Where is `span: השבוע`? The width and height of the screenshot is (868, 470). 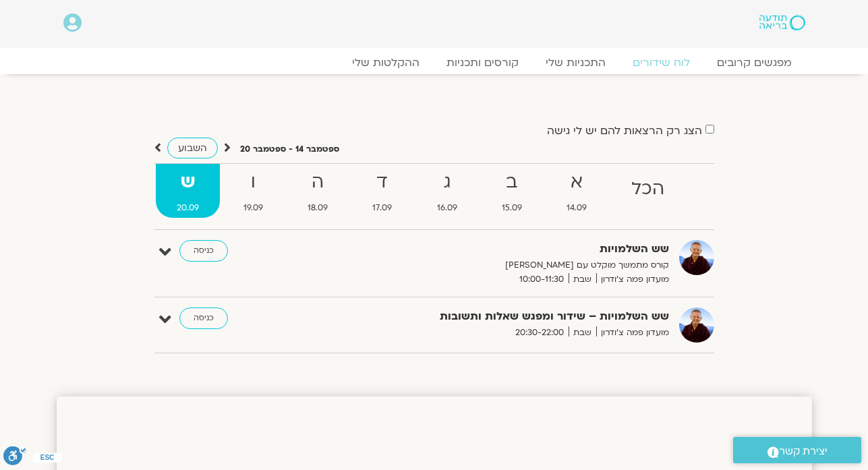 span: השבוע is located at coordinates (193, 147).